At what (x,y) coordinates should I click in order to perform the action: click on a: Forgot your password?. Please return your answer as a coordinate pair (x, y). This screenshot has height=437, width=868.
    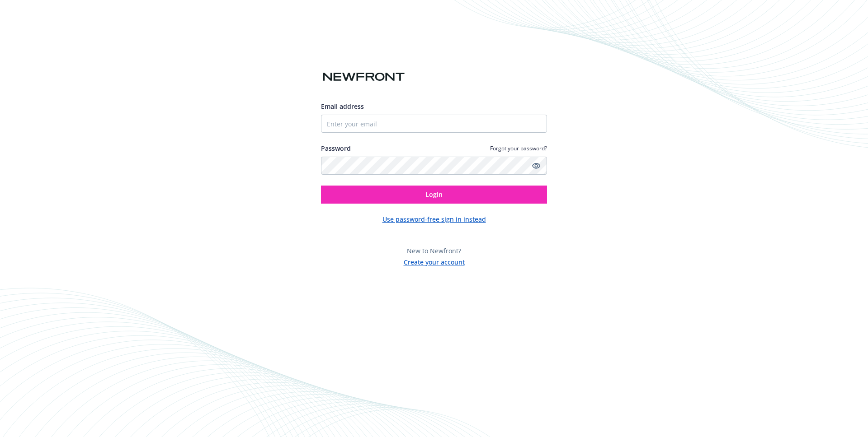
    Looking at the image, I should click on (519, 148).